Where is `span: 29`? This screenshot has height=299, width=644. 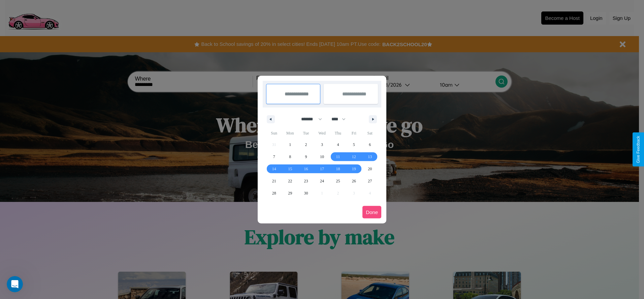
span: 29 is located at coordinates (290, 193).